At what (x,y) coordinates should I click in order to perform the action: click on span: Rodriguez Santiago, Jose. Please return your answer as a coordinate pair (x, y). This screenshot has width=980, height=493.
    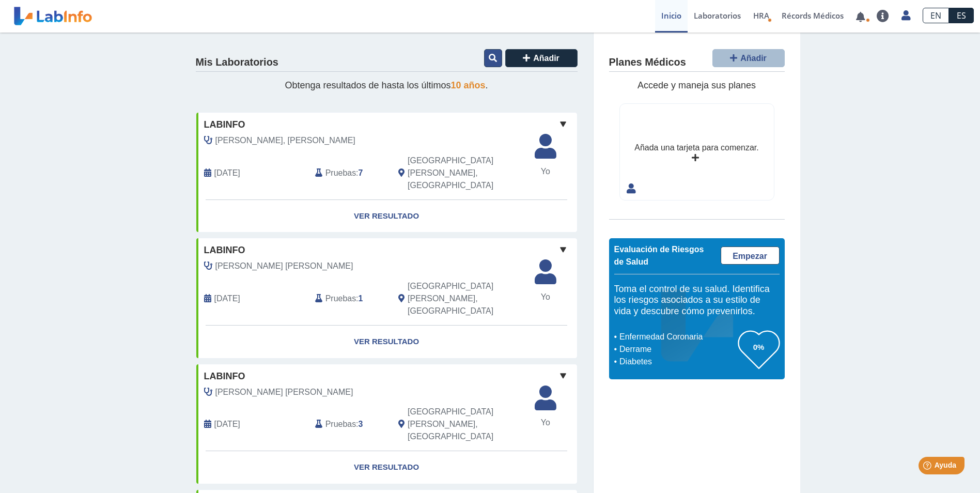
    Looking at the image, I should click on (286, 140).